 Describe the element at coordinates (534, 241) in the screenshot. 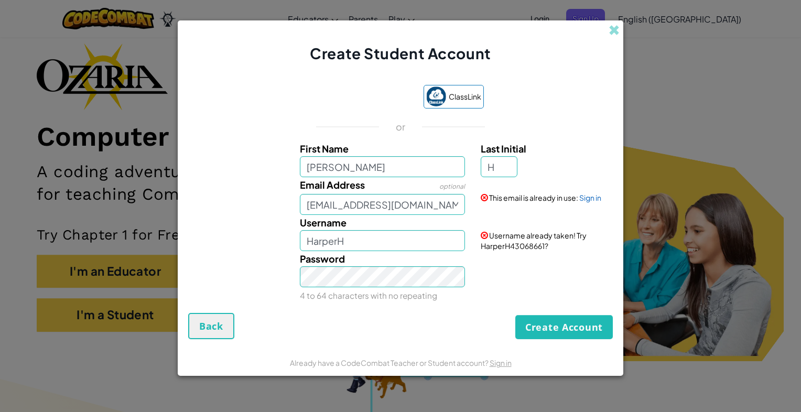

I see `span: Username already taken! Try HarperH43068661?` at that location.